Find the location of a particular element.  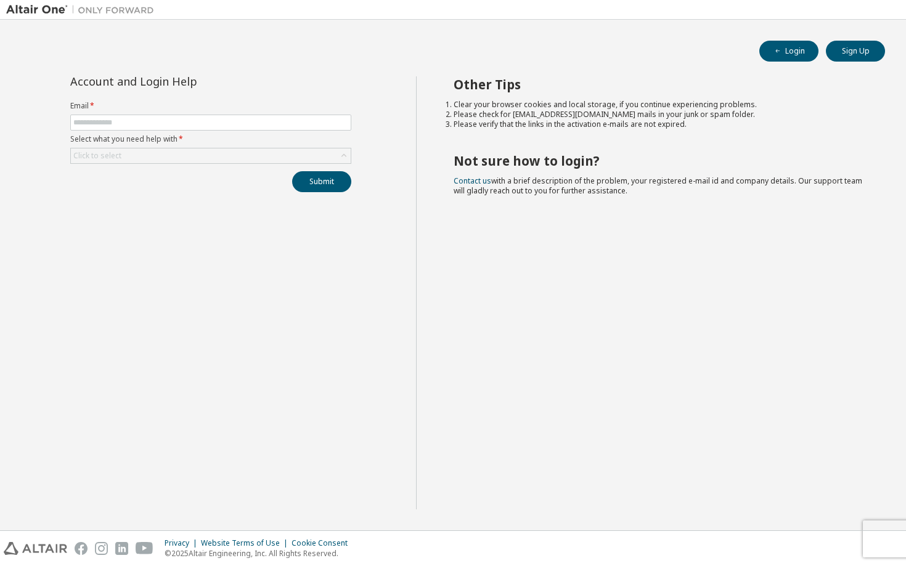

img: Altair One is located at coordinates (83, 10).